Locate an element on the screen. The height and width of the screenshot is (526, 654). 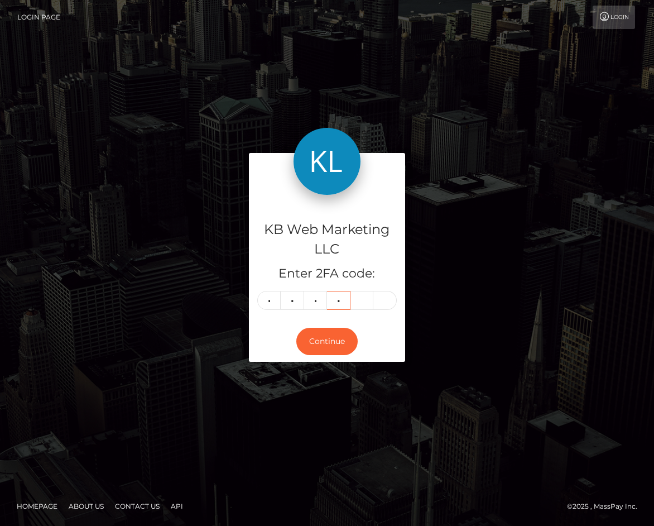
img: KB Web Marketing LLC is located at coordinates (327, 161).